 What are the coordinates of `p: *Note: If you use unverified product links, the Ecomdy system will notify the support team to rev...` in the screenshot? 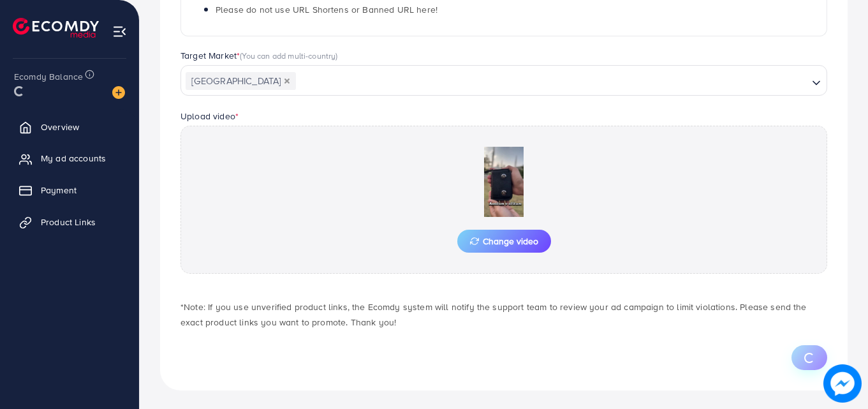 It's located at (504, 315).